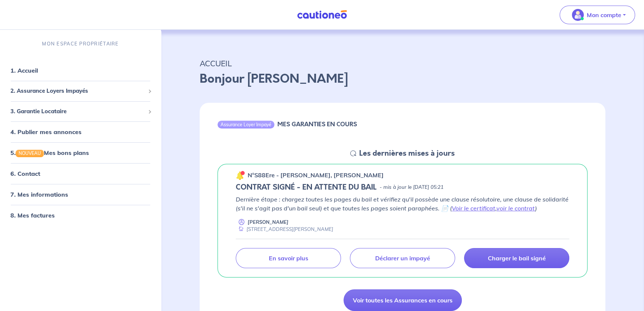 Image resolution: width=644 pixels, height=311 pixels. I want to click on a: 6. Contact, so click(25, 174).